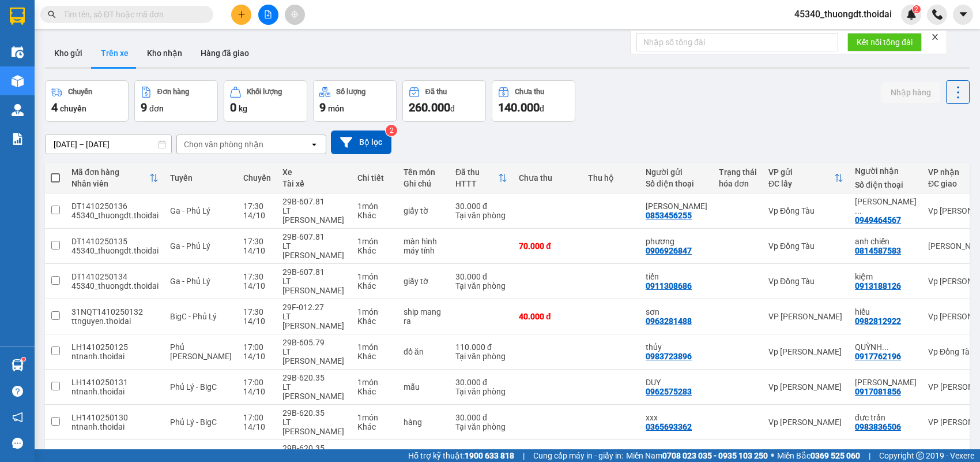 The height and width of the screenshot is (462, 980). I want to click on div: 70.000 đ, so click(548, 245).